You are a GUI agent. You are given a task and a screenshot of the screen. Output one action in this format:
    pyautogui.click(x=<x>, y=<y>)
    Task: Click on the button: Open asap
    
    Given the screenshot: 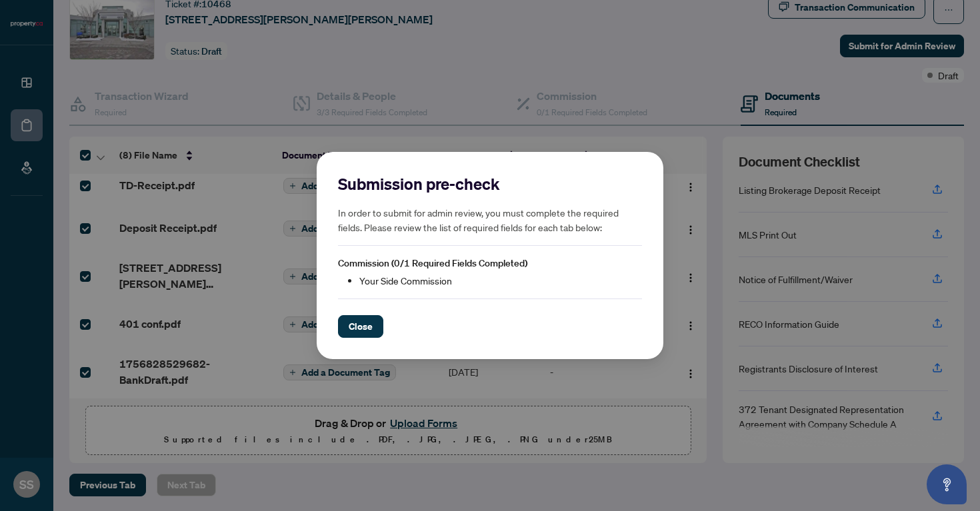 What is the action you would take?
    pyautogui.click(x=947, y=484)
    